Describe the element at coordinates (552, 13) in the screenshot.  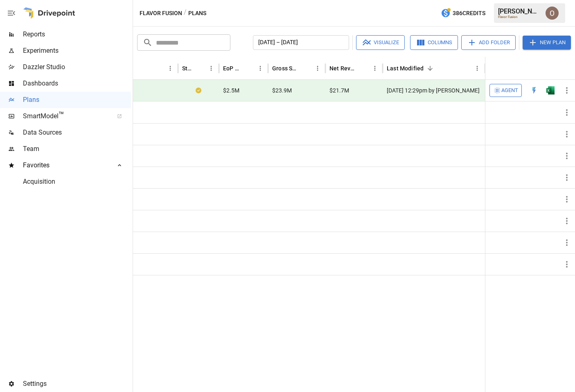
I see `div: Oleksii Flok` at that location.